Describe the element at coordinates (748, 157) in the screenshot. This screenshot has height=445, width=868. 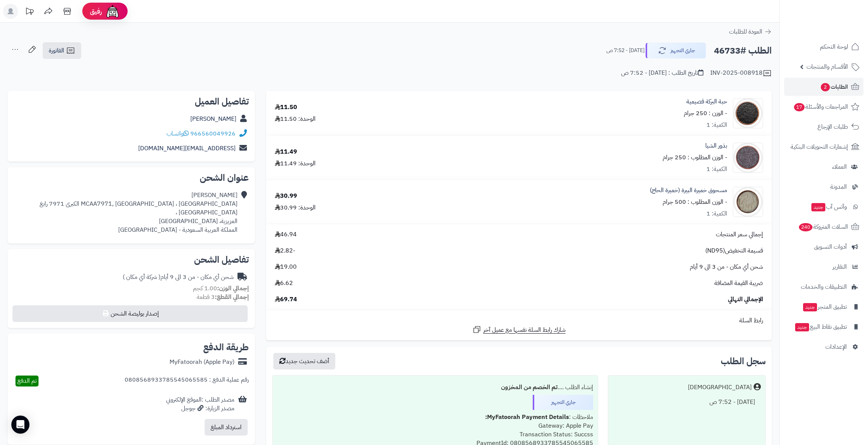
I see `img: 1667661819-Chia%20Seeds-90x90.jpg` at that location.